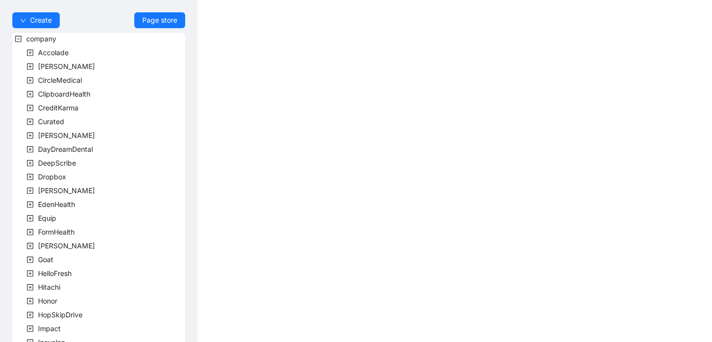  What do you see at coordinates (57, 163) in the screenshot?
I see `span: DeepScribe` at bounding box center [57, 163].